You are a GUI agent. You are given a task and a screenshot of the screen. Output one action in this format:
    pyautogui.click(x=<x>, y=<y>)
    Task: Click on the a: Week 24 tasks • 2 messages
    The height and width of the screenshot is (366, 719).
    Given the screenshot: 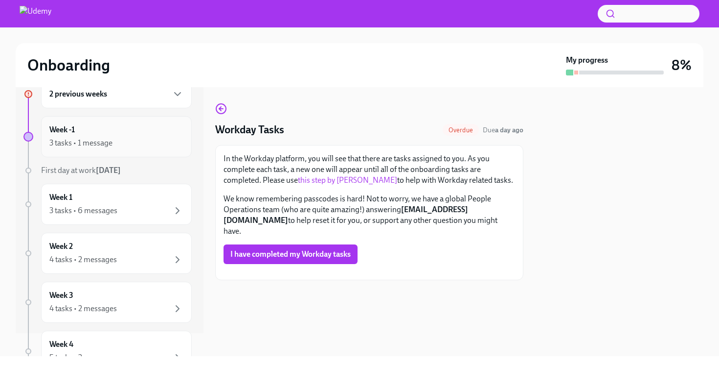 What is the action you would take?
    pyautogui.click(x=108, y=253)
    